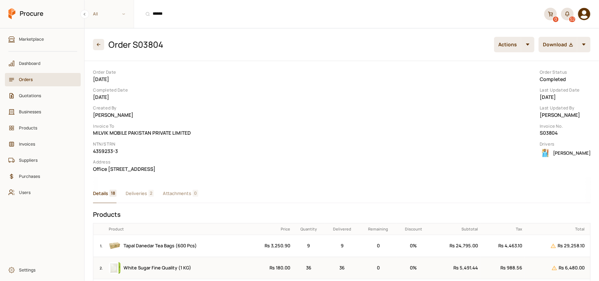 The width and height of the screenshot is (599, 281). I want to click on span: Settings, so click(45, 270).